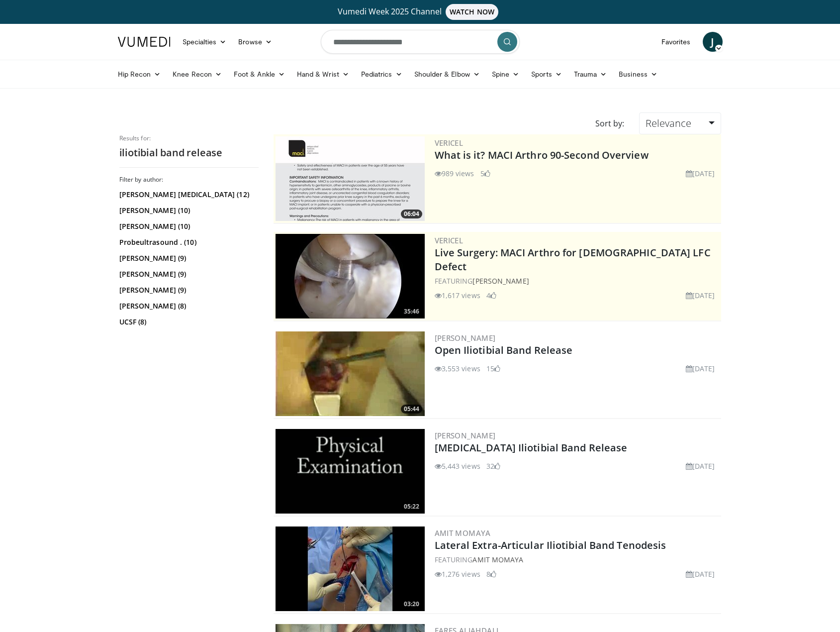 The height and width of the screenshot is (632, 840). I want to click on a: Hip Recon, so click(139, 74).